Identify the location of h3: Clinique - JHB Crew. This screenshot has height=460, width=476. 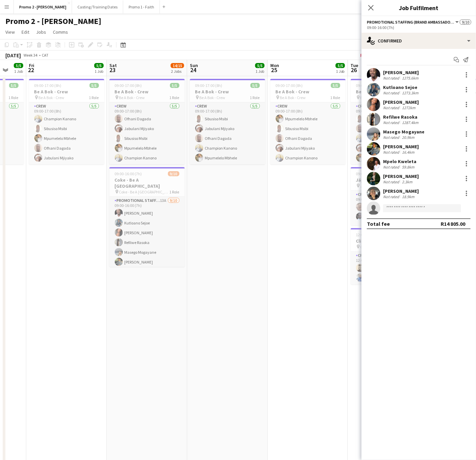
(389, 241).